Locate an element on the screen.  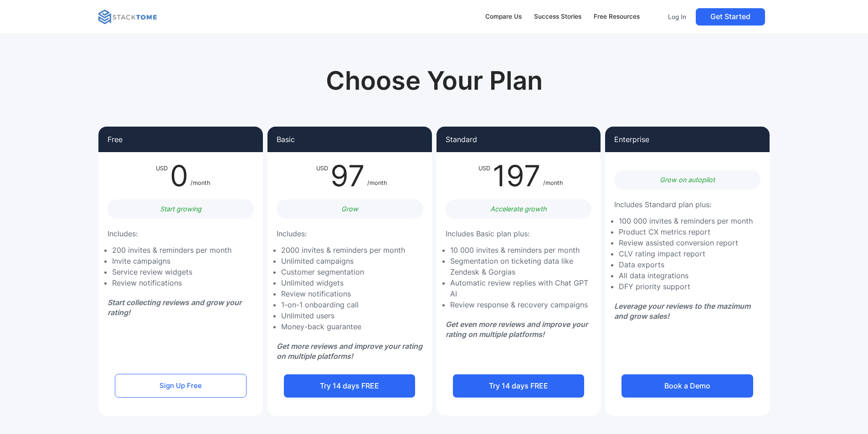
p: Free is located at coordinates (114, 139).